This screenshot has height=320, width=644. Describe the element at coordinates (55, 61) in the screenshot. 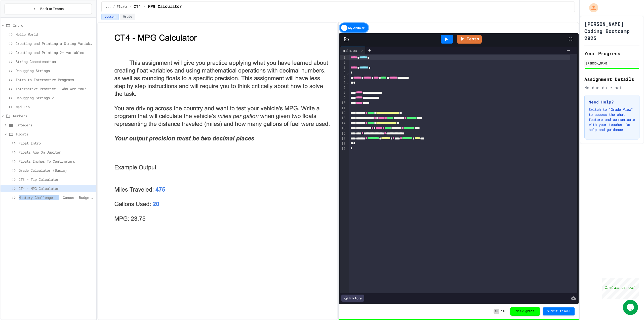

I see `span: String Concatenation` at that location.